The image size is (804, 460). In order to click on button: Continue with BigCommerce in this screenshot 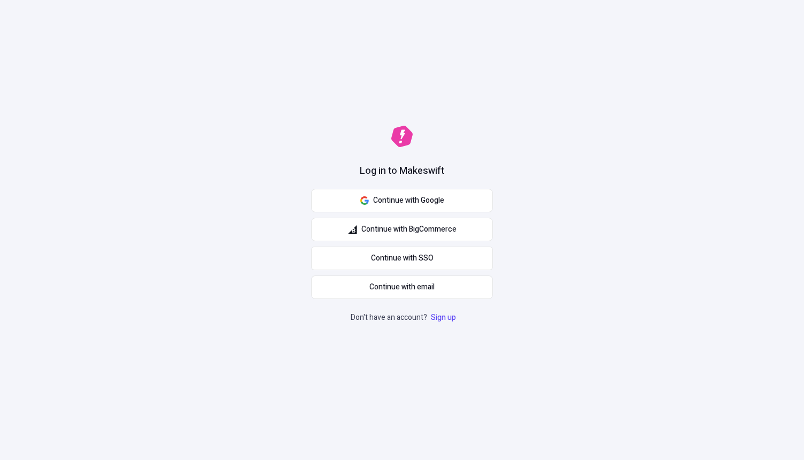, I will do `click(402, 229)`.